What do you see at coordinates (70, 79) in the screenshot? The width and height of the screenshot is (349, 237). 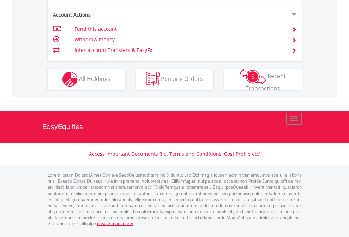 I see `img: holdings-wht.png` at bounding box center [70, 79].